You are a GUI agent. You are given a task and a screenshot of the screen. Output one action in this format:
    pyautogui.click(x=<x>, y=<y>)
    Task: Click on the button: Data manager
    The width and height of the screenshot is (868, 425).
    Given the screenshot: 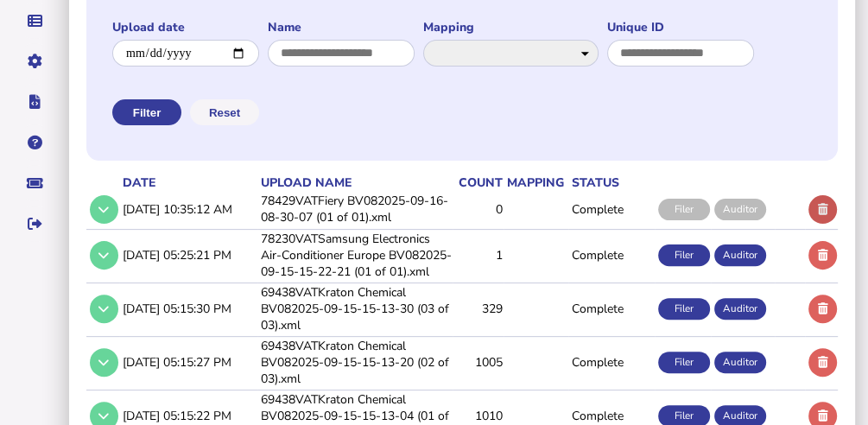 What is the action you would take?
    pyautogui.click(x=34, y=21)
    